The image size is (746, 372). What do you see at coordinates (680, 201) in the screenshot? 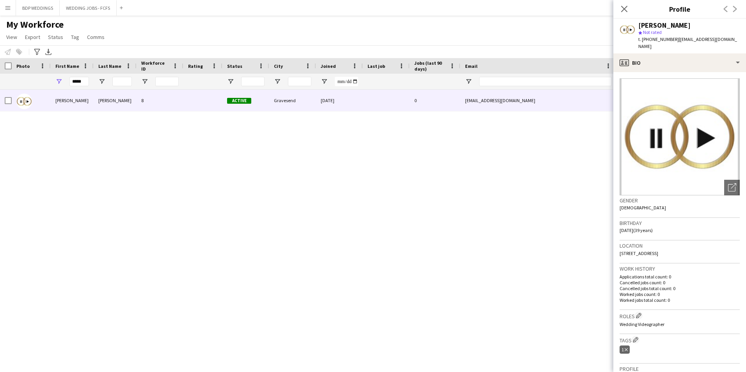
I see `h3: Gender` at bounding box center [680, 201].